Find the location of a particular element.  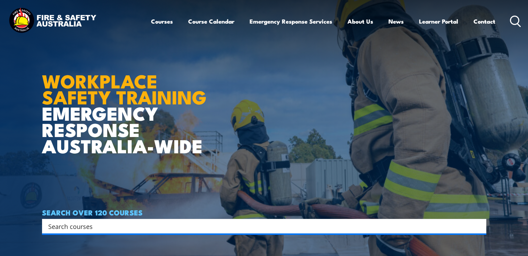

a: News is located at coordinates (396, 21).